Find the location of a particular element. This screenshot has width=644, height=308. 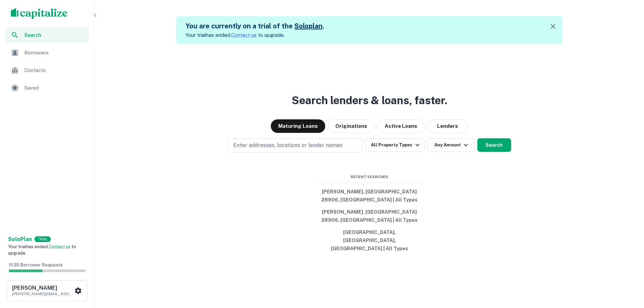

div: Borrowers is located at coordinates (47, 53).